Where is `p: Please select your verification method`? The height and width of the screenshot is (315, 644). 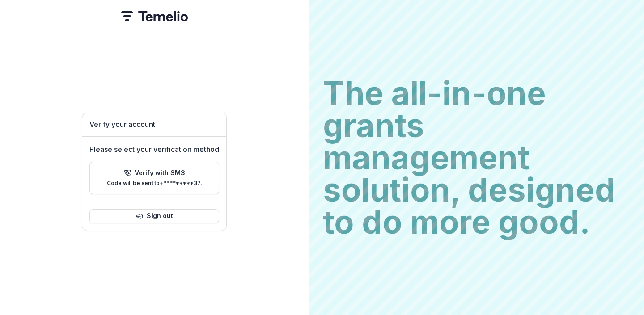
p: Please select your verification method is located at coordinates (154, 149).